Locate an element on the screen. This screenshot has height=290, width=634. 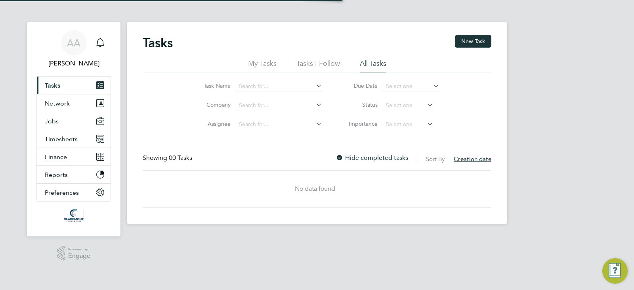
nav: Main navigation is located at coordinates (74, 129).